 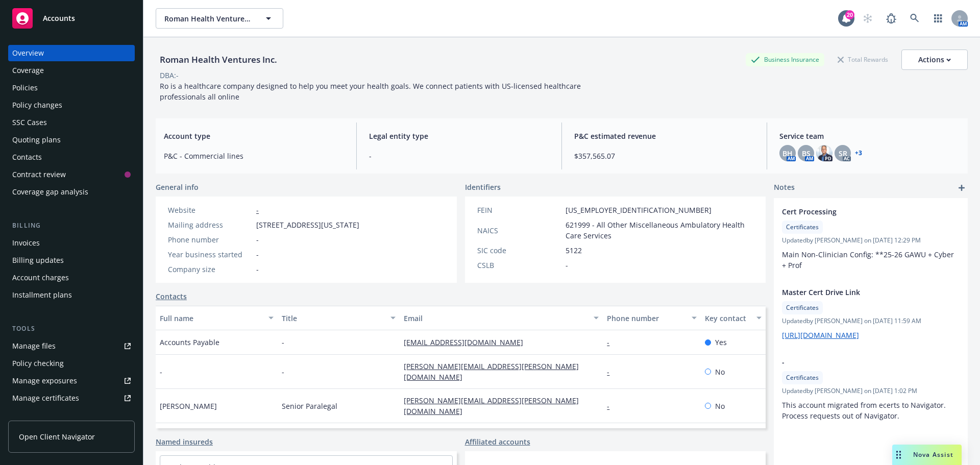 I want to click on div: Mailing address, so click(x=210, y=224).